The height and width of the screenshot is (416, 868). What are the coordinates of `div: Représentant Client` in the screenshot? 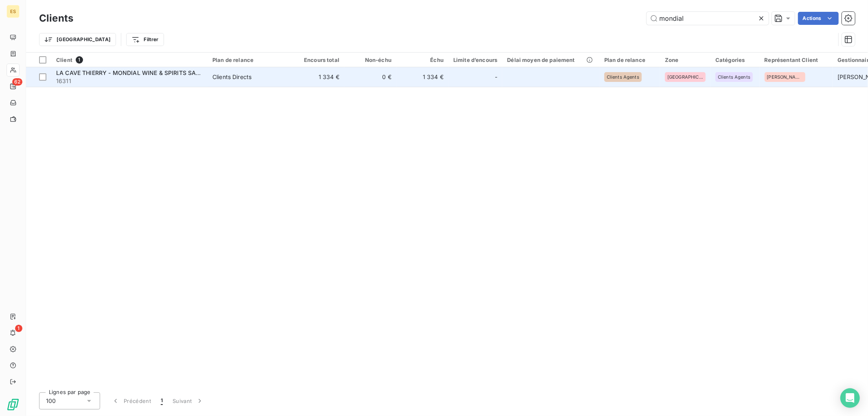 It's located at (797, 60).